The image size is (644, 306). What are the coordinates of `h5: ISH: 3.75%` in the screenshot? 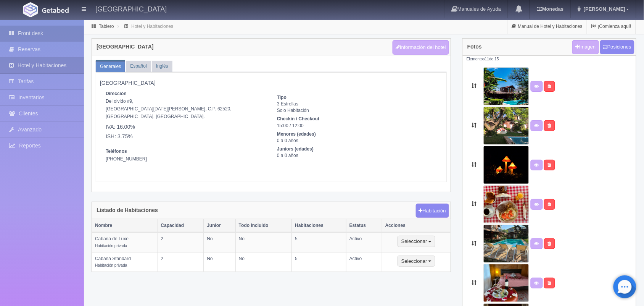 It's located at (186, 137).